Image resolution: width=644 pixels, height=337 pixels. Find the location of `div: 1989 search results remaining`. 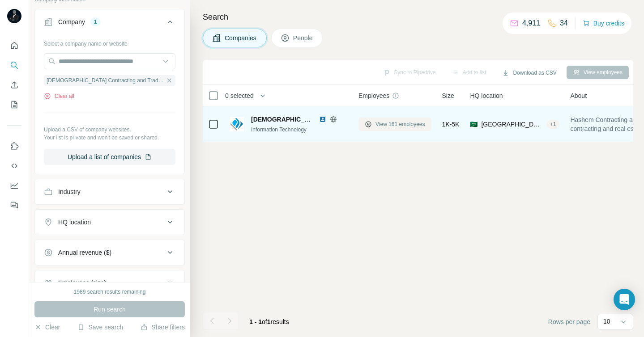

div: 1989 search results remaining is located at coordinates (109, 292).